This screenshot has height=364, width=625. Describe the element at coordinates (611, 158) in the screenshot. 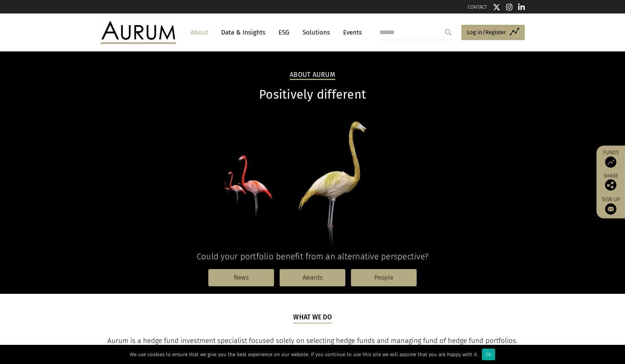

I see `a: Funds` at that location.